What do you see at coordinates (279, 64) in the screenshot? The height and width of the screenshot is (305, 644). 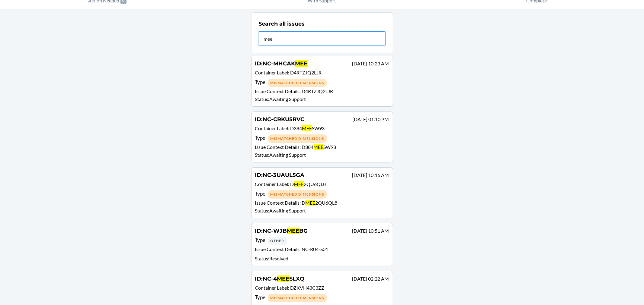 I see `span: NC-MHCAK` at bounding box center [279, 64].